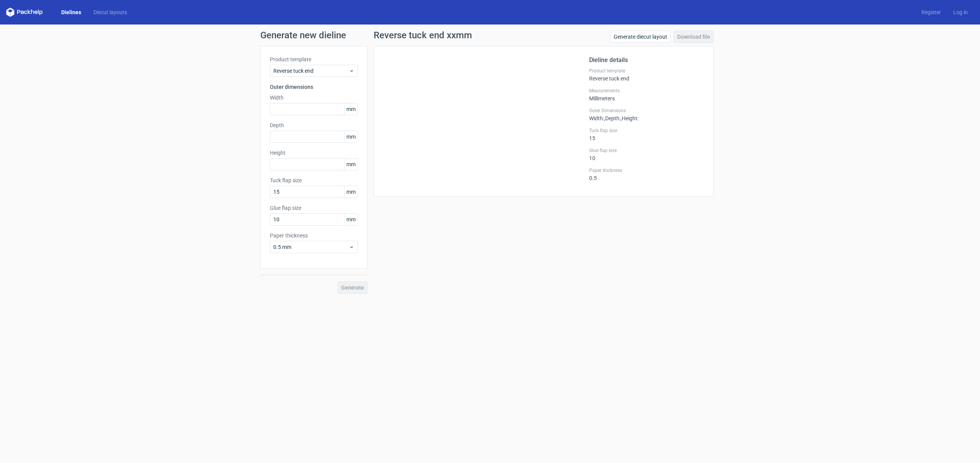  Describe the element at coordinates (647, 95) in the screenshot. I see `div: Millimeters` at that location.